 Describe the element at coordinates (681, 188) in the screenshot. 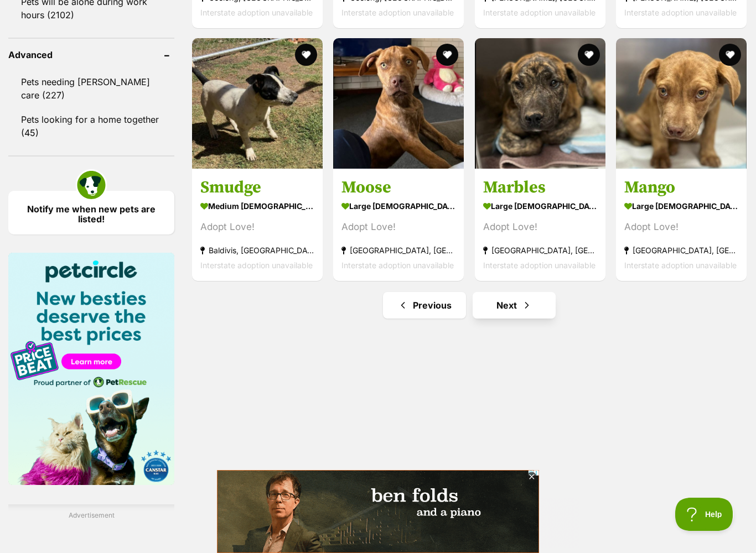

I see `h3: Mango` at that location.